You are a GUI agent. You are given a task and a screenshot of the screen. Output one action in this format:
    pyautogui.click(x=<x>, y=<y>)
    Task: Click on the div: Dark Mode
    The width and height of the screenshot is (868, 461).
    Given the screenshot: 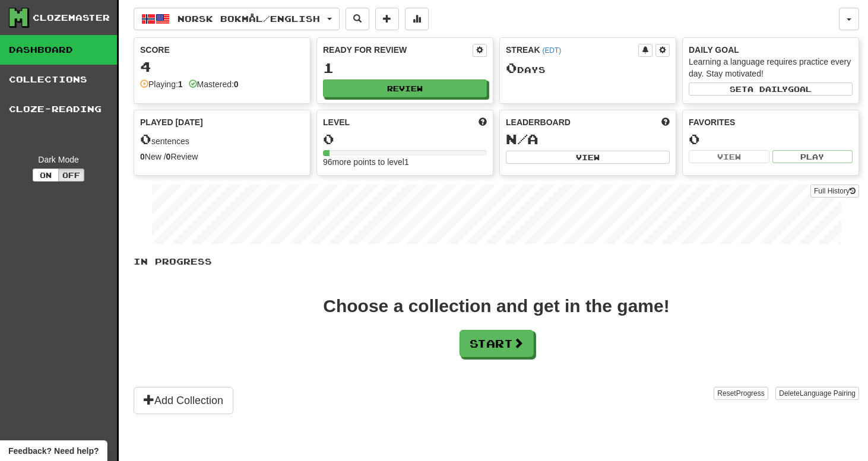 What is the action you would take?
    pyautogui.click(x=58, y=160)
    